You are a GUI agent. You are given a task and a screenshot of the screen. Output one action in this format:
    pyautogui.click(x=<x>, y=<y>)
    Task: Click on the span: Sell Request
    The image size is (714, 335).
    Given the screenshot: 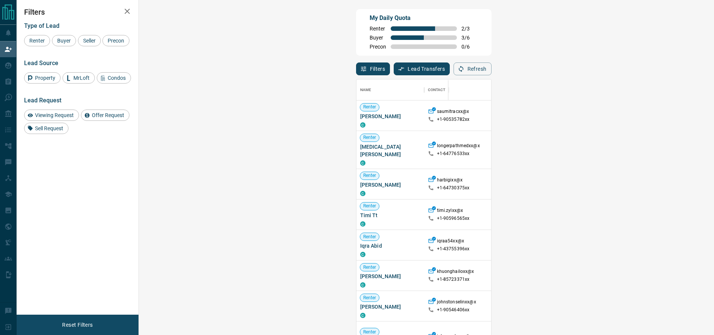 What is the action you would take?
    pyautogui.click(x=49, y=128)
    